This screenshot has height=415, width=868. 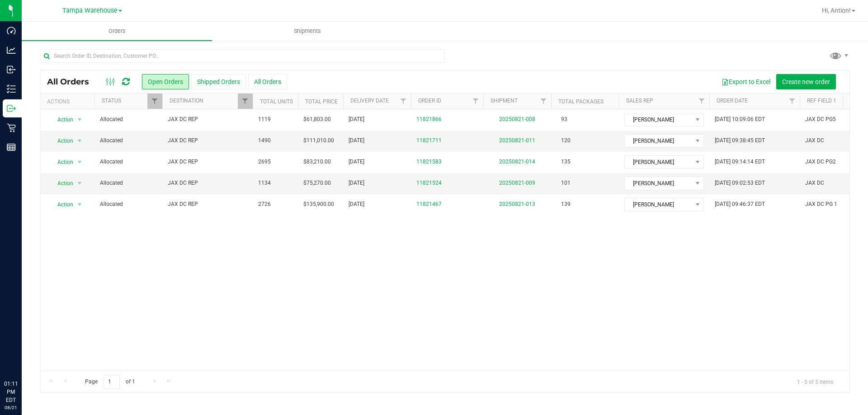 What do you see at coordinates (429, 120) in the screenshot?
I see `a: 11821866` at bounding box center [429, 120].